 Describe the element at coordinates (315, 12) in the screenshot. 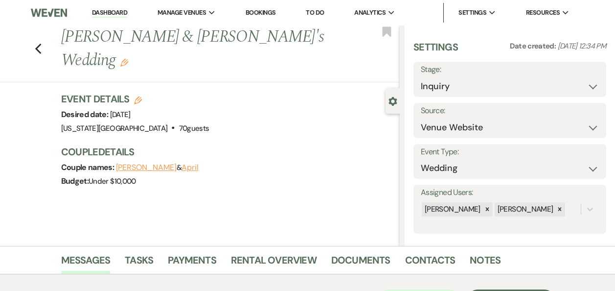

I see `a: To Do` at that location.